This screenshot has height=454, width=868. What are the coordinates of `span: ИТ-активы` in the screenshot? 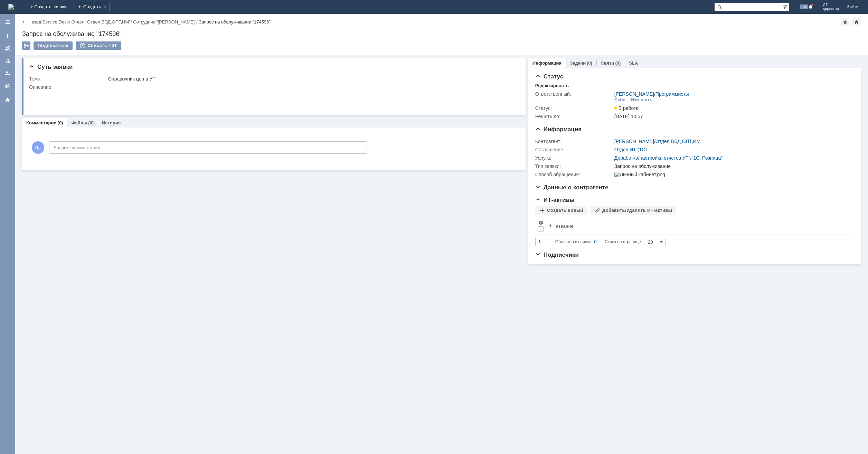 It's located at (555, 200).